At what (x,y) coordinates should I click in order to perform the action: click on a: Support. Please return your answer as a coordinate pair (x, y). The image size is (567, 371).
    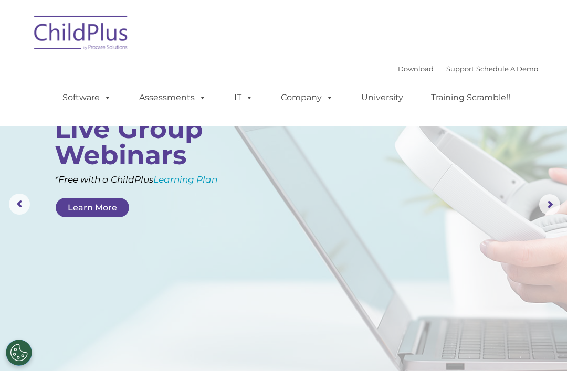
    Looking at the image, I should click on (460, 69).